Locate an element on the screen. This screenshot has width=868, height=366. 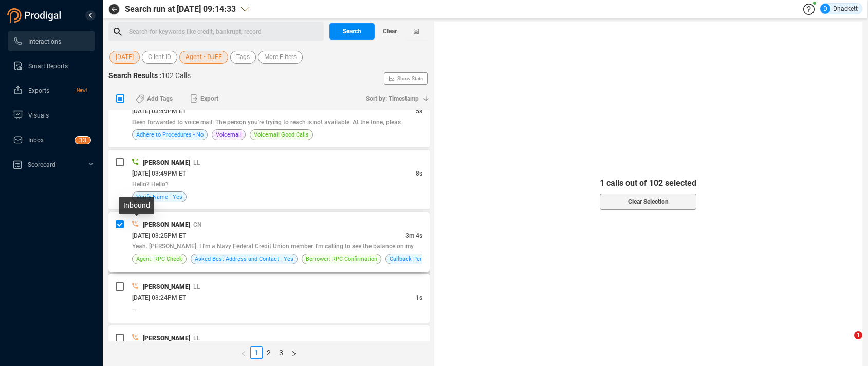
li: Exports is located at coordinates (51, 90).